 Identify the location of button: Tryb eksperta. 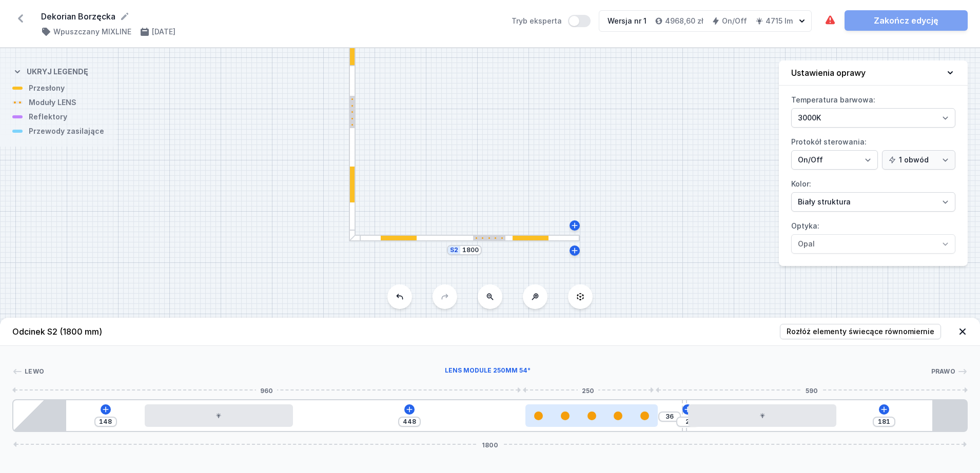
(580, 21).